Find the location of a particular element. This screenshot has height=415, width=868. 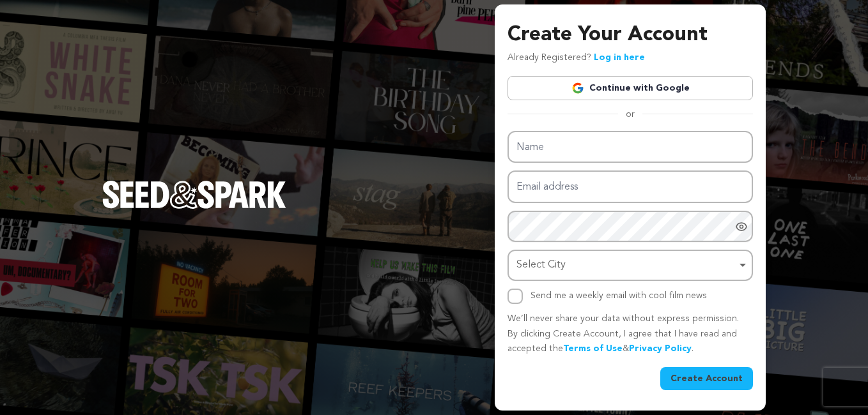

a: Continue with Google is located at coordinates (630, 88).